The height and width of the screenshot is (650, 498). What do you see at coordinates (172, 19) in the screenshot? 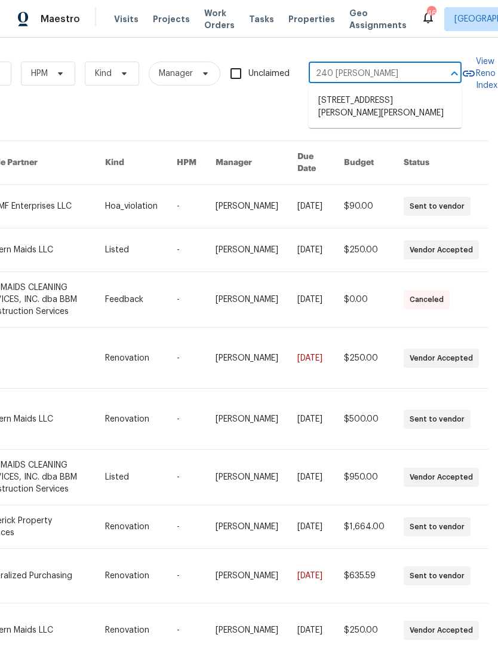
I see `span: Projects` at bounding box center [172, 19].